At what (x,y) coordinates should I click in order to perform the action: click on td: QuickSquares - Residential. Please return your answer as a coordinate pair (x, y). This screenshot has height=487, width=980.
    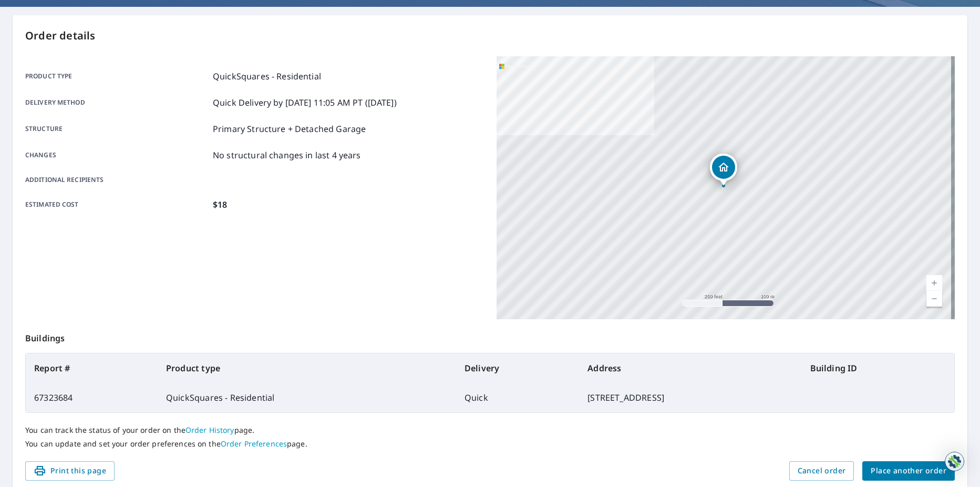
    Looking at the image, I should click on (307, 397).